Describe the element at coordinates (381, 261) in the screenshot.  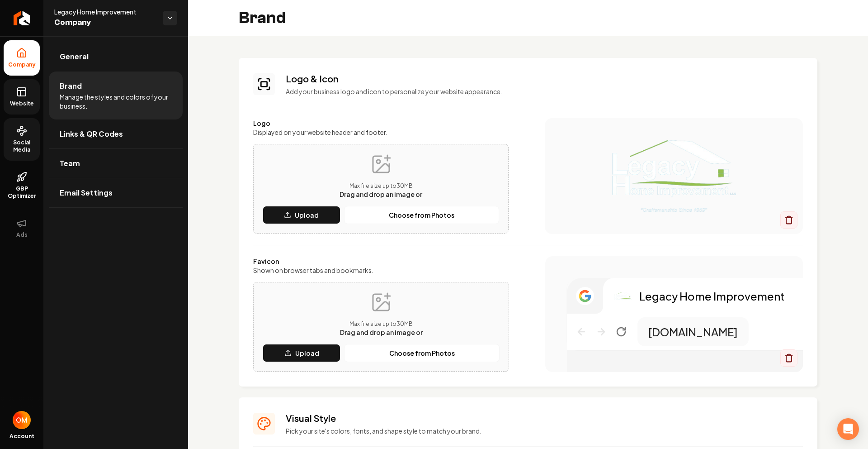
I see `label: Favicon` at that location.